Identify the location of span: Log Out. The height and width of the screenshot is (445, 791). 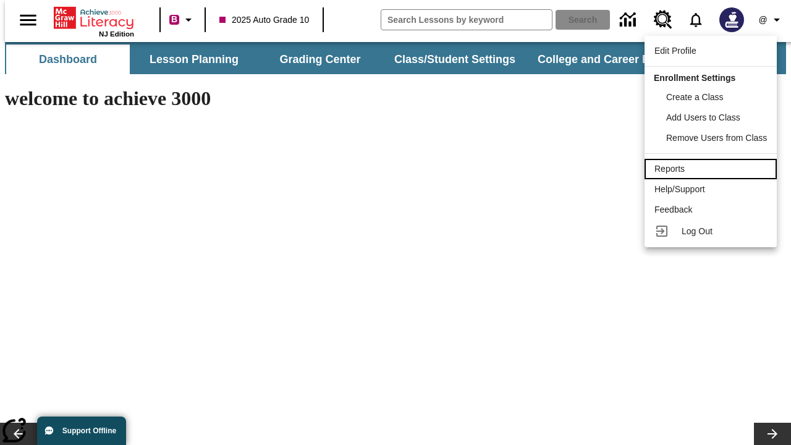
(697, 231).